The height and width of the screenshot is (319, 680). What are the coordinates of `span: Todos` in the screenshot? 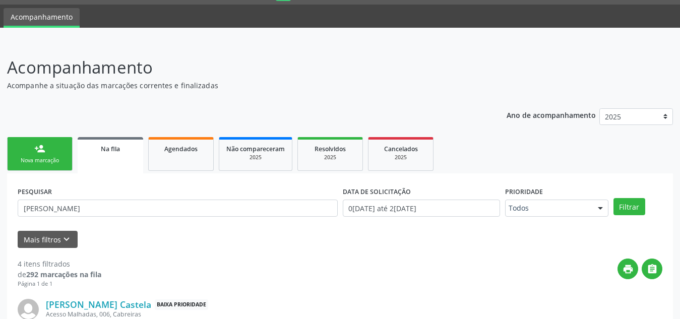 It's located at (548, 208).